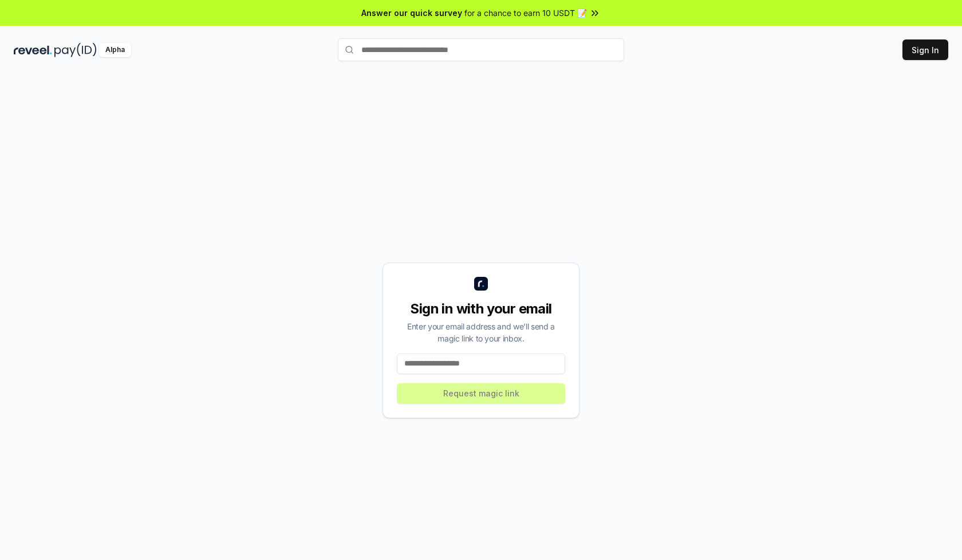  What do you see at coordinates (115, 49) in the screenshot?
I see `div: Alpha` at bounding box center [115, 49].